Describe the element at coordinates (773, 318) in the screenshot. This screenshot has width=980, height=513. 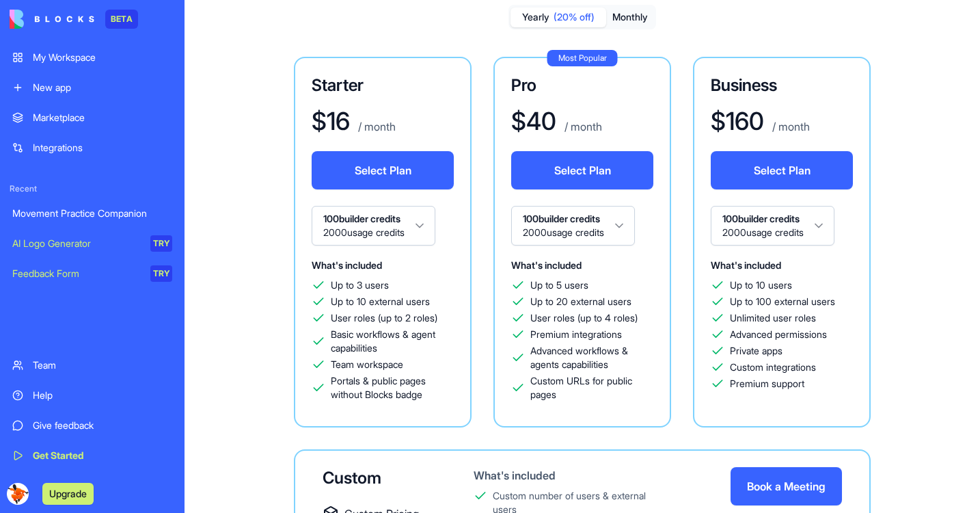
I see `span: Unlimited user roles` at that location.